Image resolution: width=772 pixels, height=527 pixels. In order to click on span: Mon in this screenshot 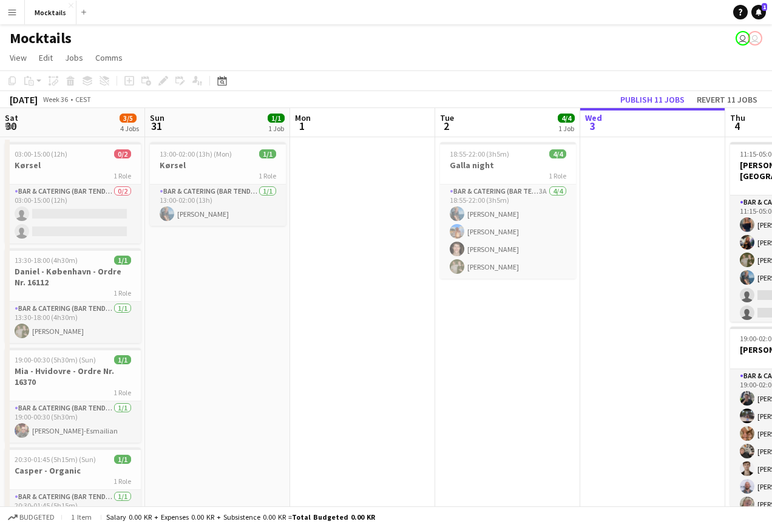, I will do `click(303, 118)`.